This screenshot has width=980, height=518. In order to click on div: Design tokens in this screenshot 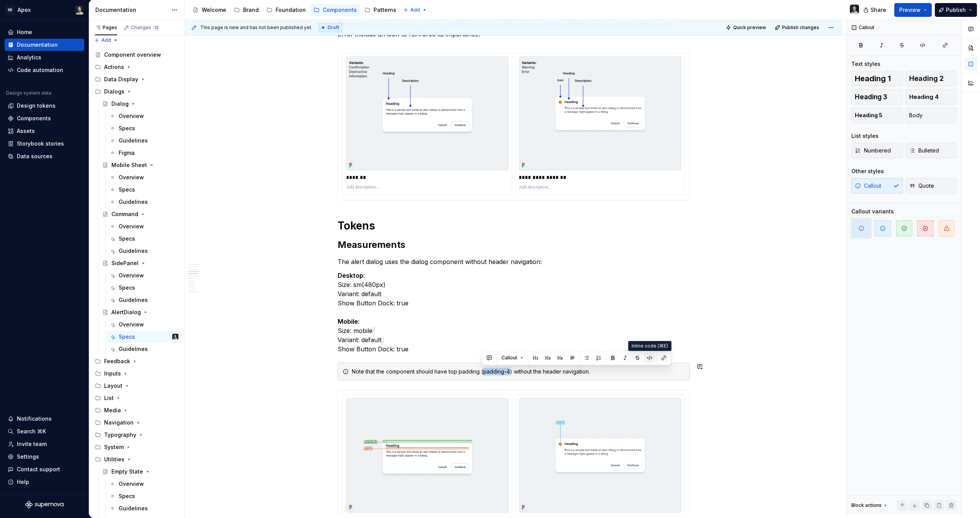, I will do `click(36, 106)`.